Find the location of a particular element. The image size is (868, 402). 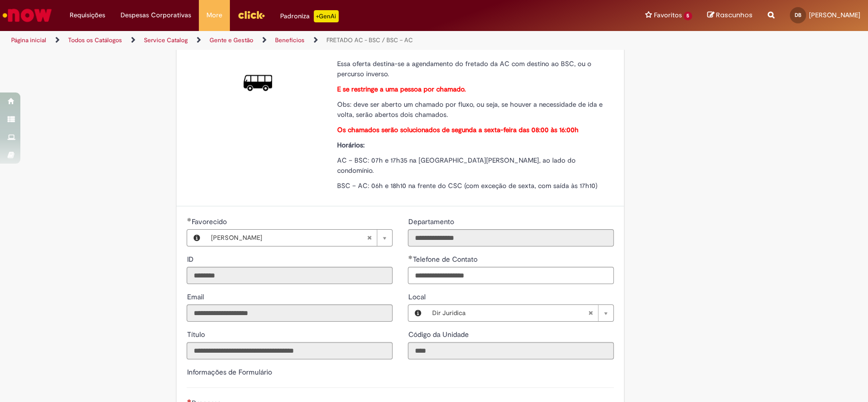

input: Título is located at coordinates (289, 351).